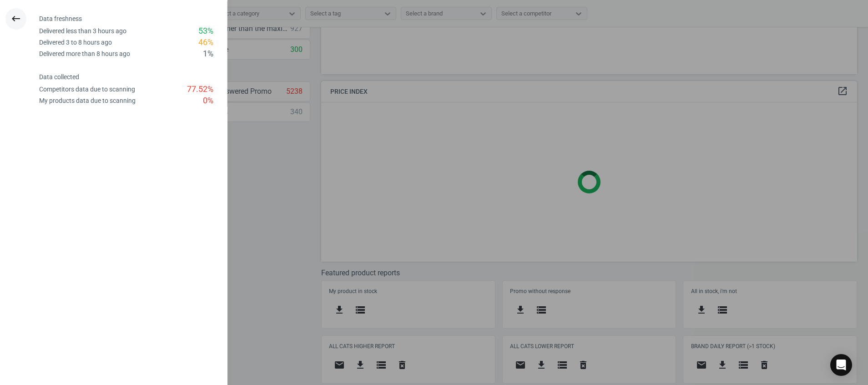 The image size is (868, 385). Describe the element at coordinates (205, 43) in the screenshot. I see `div: 46 %` at that location.